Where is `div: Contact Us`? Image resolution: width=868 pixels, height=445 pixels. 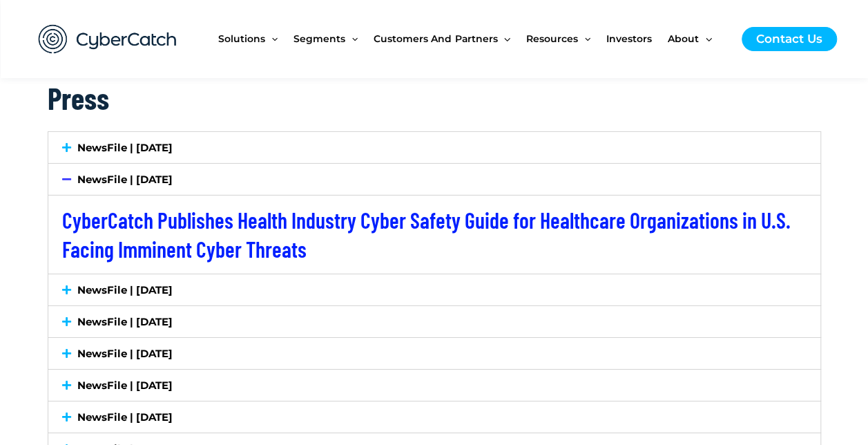
div: Contact Us is located at coordinates (789, 39).